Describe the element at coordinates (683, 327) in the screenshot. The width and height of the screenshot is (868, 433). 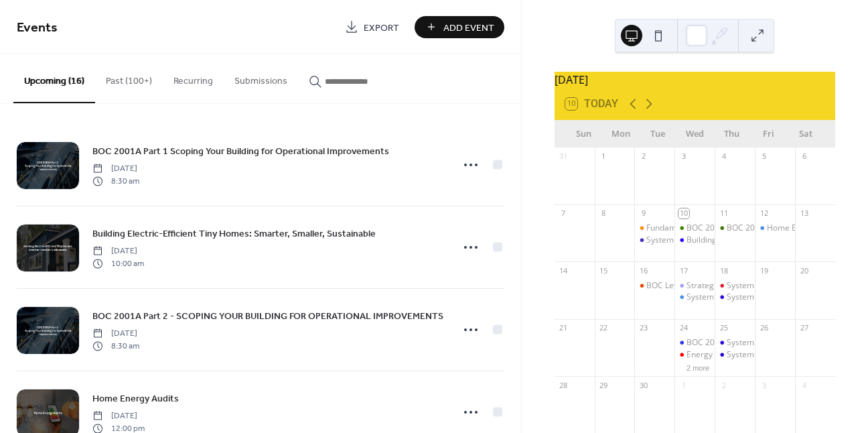
I see `div: 24` at that location.